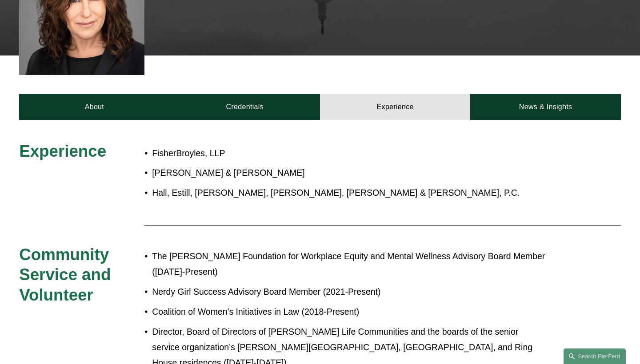  Describe the element at coordinates (67, 275) in the screenshot. I see `span: Community Service and Volunteer` at that location.